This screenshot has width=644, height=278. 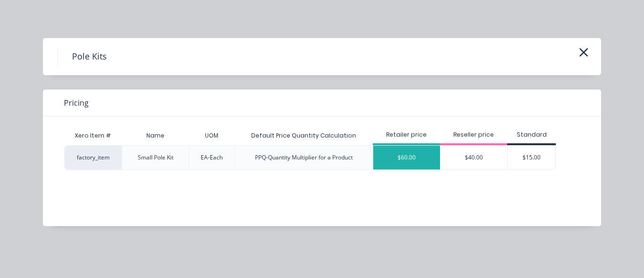 I want to click on div: EA-Each, so click(x=212, y=157).